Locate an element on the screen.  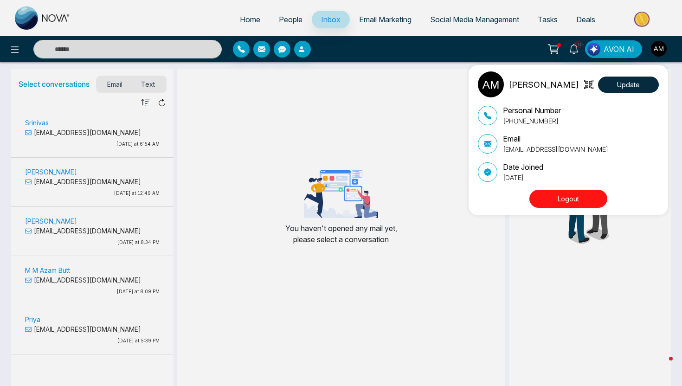
p: Date Joined is located at coordinates (523, 167).